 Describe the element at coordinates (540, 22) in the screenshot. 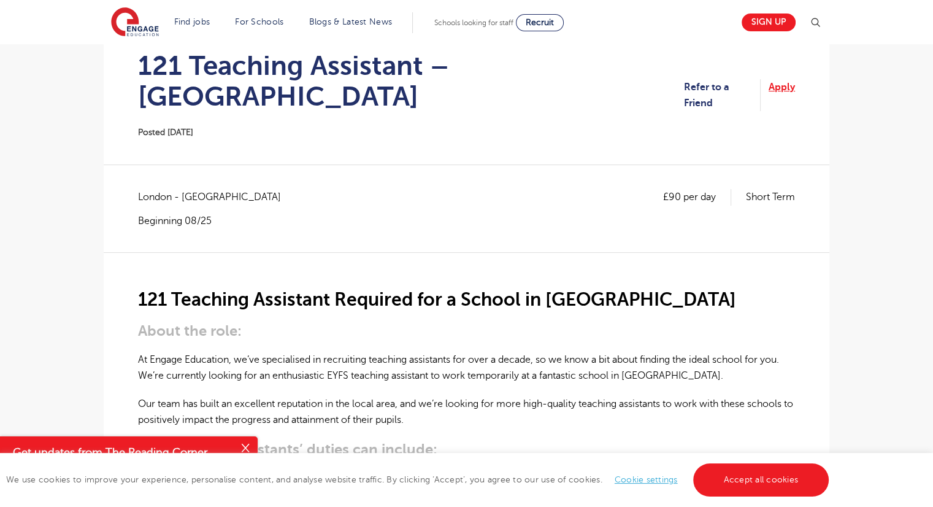

I see `span: Recruit` at that location.